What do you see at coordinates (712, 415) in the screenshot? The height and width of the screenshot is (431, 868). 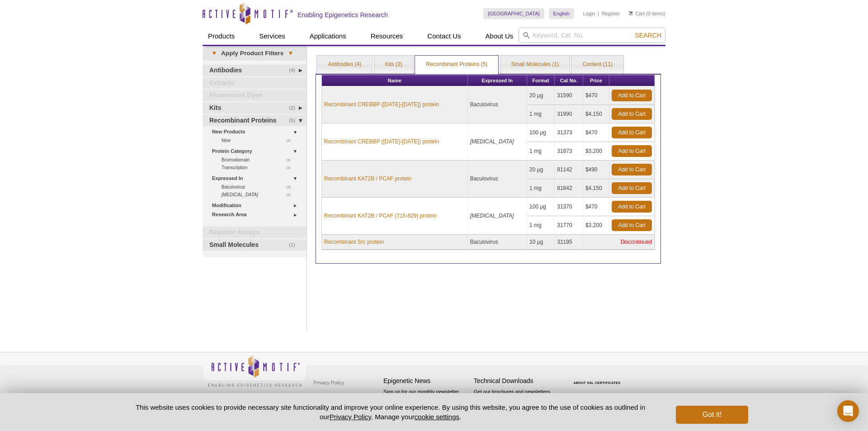 I see `button: Got it!` at bounding box center [712, 415].